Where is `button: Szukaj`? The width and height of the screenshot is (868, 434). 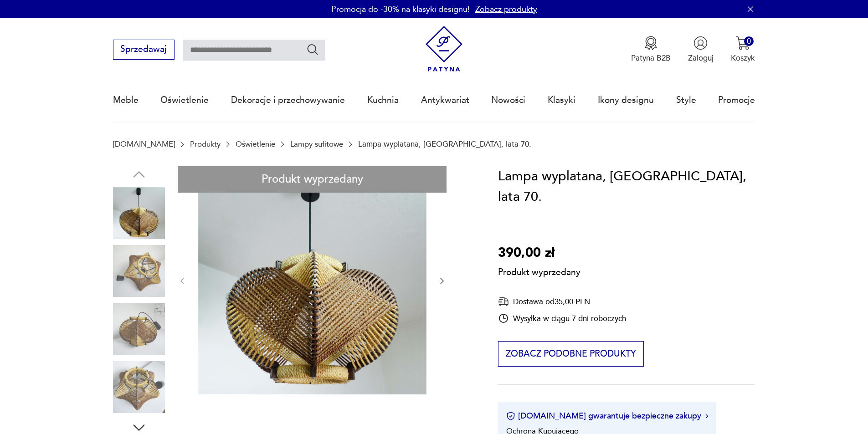
button: Szukaj is located at coordinates (312, 49).